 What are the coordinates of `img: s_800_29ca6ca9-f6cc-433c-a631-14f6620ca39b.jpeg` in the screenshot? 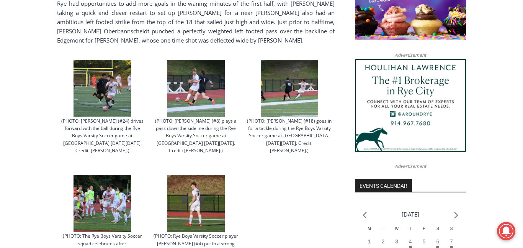 It's located at (38, 38).